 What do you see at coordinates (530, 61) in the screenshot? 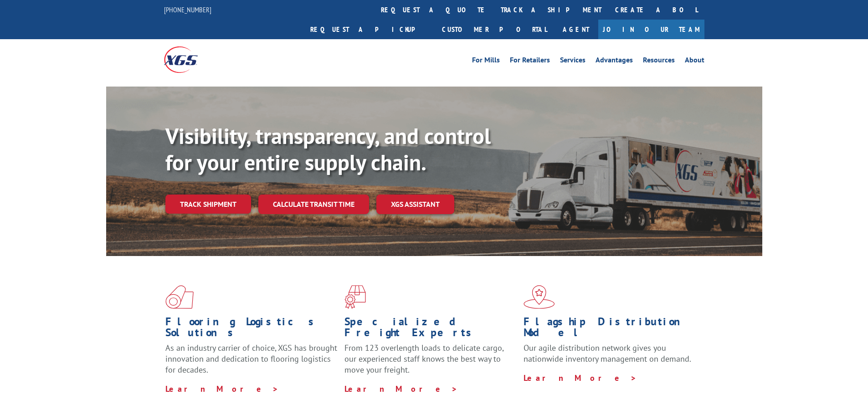
I see `a: For Retailers` at bounding box center [530, 61].